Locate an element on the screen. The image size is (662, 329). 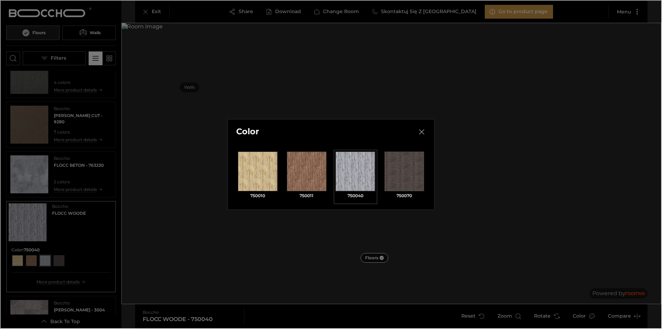
button: Select 750010 is located at coordinates (257, 176).